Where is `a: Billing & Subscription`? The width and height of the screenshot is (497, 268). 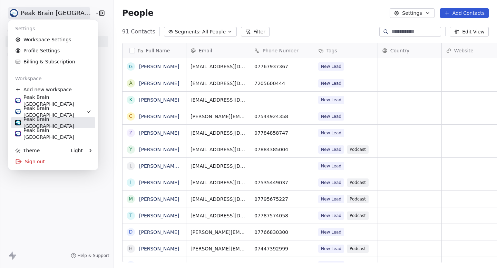 a: Billing & Subscription is located at coordinates (53, 62).